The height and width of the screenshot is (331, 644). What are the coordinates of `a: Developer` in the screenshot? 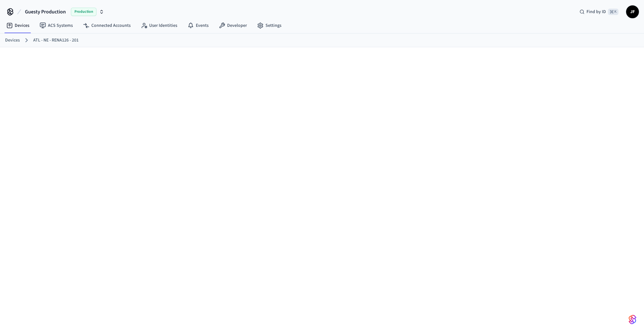 It's located at (233, 26).